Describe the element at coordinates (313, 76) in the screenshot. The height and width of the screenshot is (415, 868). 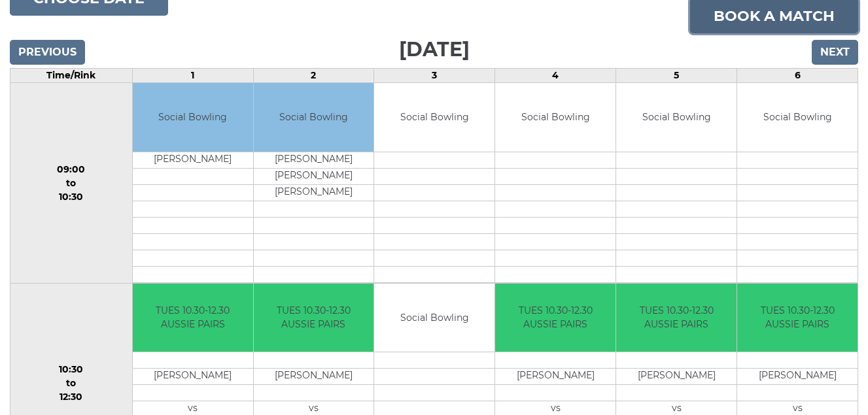
I see `td: 2` at that location.